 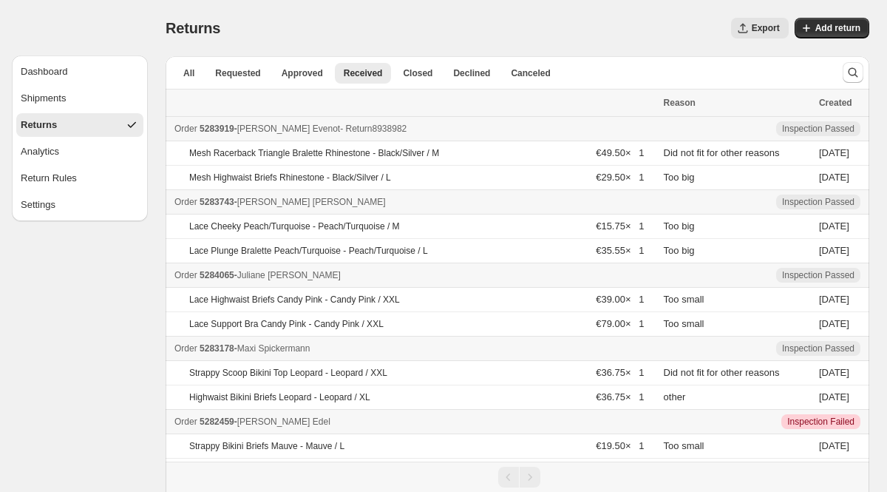 What do you see at coordinates (530, 73) in the screenshot?
I see `span: Canceled` at bounding box center [530, 73].